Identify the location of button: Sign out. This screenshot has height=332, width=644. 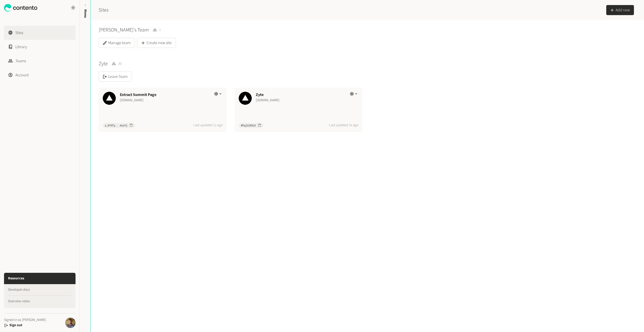
(16, 325).